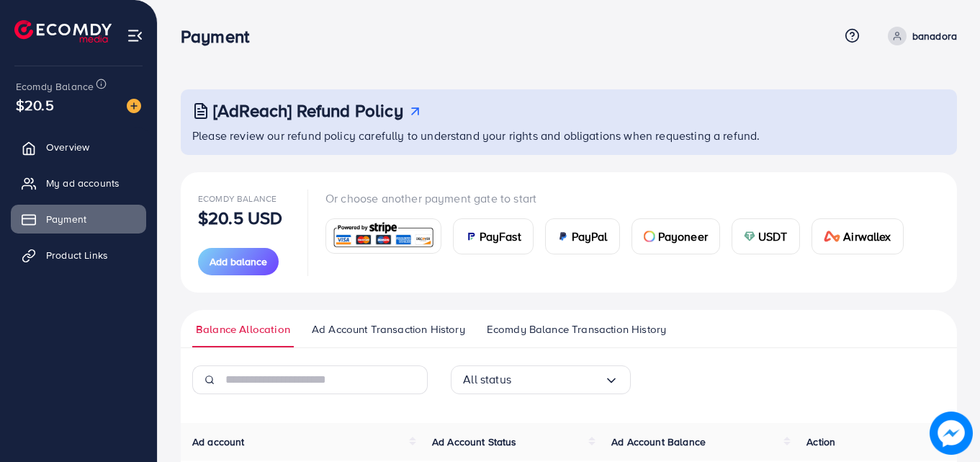 The width and height of the screenshot is (980, 462). I want to click on span: Add balance, so click(239, 262).